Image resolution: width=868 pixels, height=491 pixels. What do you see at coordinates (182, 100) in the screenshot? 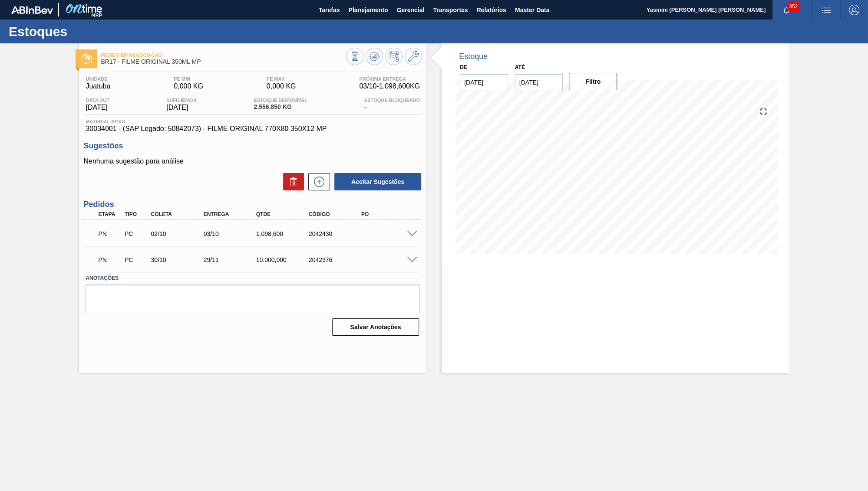
I see `span: Suficiência` at bounding box center [182, 100].